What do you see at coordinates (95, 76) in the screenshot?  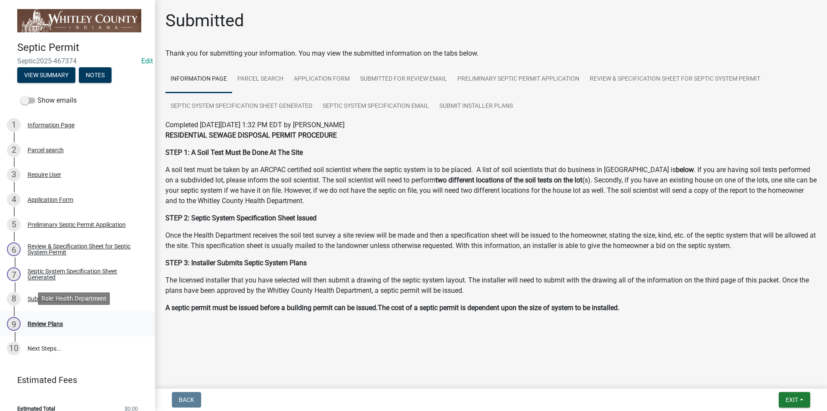 I see `wm-modal-confirm: Notes` at bounding box center [95, 76].